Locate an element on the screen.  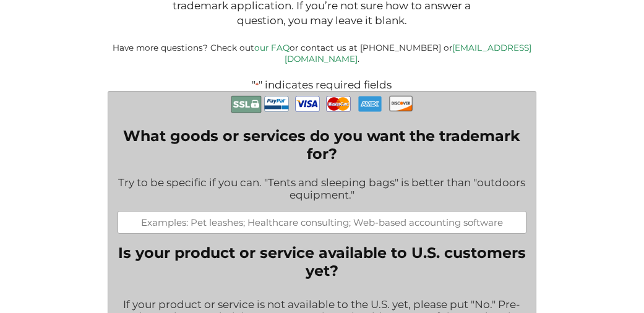
div: Try to be specific if you can. "Tents and sleeping bags" is better than "outdoors equipment." is located at coordinates (322, 189).